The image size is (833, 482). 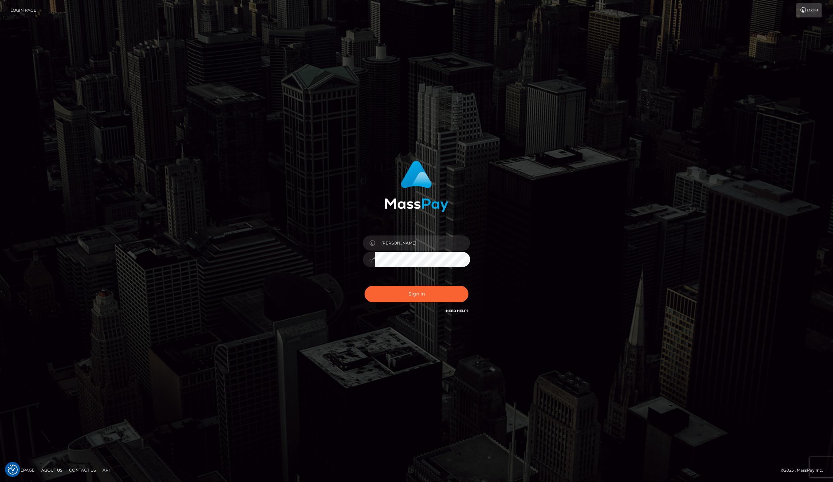 I want to click on a: Need Help?, so click(x=457, y=310).